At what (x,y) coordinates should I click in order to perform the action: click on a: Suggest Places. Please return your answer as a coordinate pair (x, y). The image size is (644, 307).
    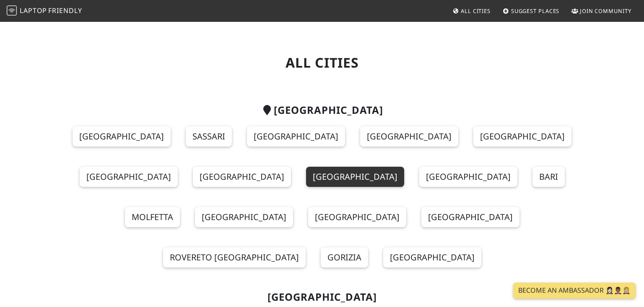
    Looking at the image, I should click on (532, 11).